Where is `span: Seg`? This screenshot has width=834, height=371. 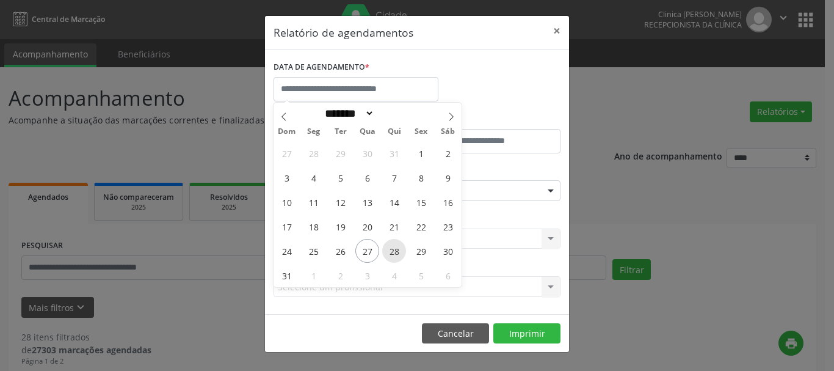 span: Seg is located at coordinates (314, 131).